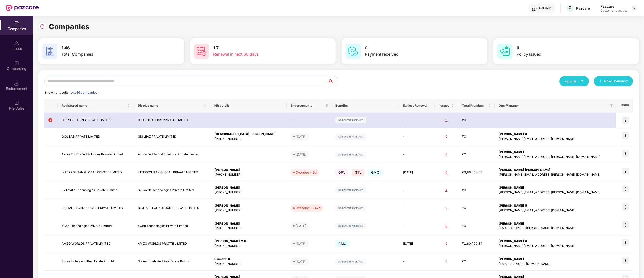  Describe the element at coordinates (16, 23) in the screenshot. I see `img: svg+xml;base64,PHN2ZyBpZD0iQ29tcGFuaWVzIiB4bWxucz0iaHR0cDovL3d3dy53My5vcmcvMjAwMC9zdmciIHdpZHRoPS...` at that location.